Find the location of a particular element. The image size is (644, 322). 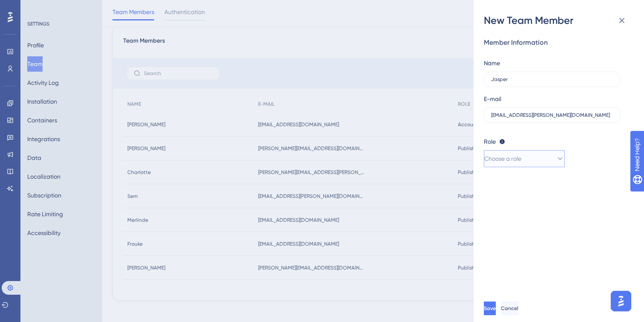

img: launcher-image-alternative-text is located at coordinates (13, 13).